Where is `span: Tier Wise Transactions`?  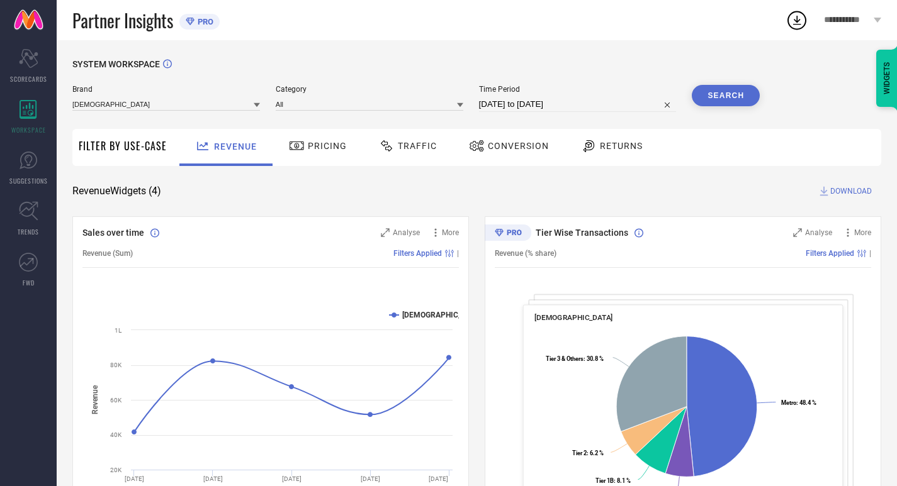 span: Tier Wise Transactions is located at coordinates (581, 233).